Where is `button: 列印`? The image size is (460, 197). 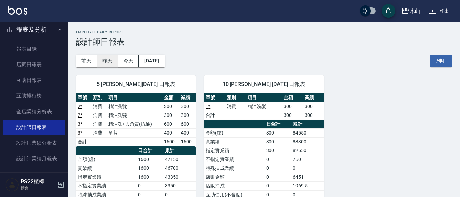 button: 列印 is located at coordinates (441, 61).